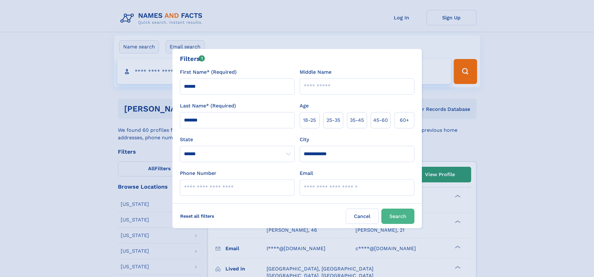 This screenshot has height=277, width=594. What do you see at coordinates (398, 216) in the screenshot?
I see `button: Search` at bounding box center [398, 216].